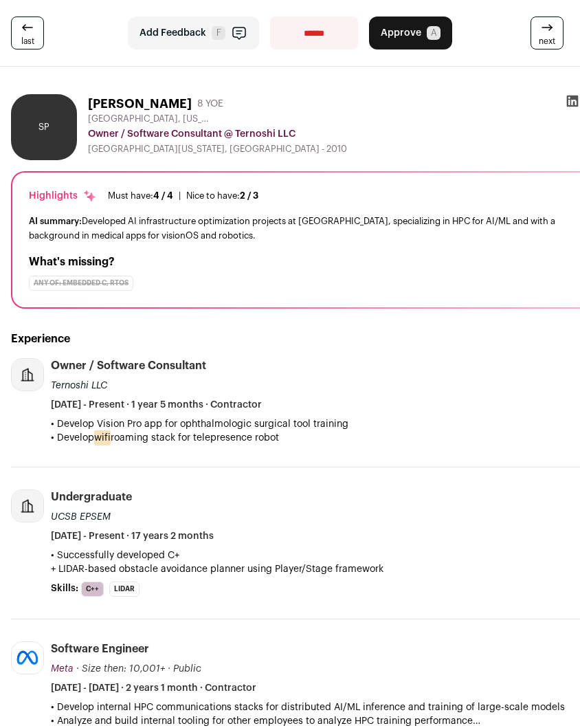 Image resolution: width=580 pixels, height=728 pixels. I want to click on li: Lidar, so click(125, 589).